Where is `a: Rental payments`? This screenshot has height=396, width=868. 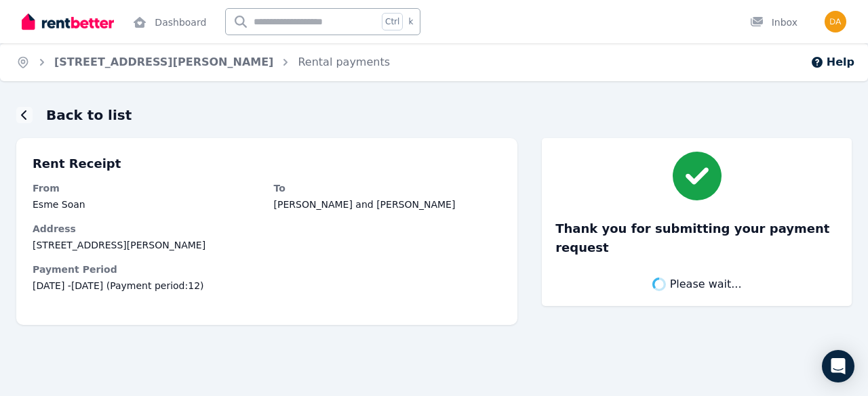 a: Rental payments is located at coordinates (344, 61).